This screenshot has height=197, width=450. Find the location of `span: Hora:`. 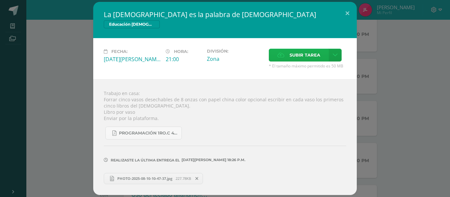

span: Hora: is located at coordinates (181, 51).